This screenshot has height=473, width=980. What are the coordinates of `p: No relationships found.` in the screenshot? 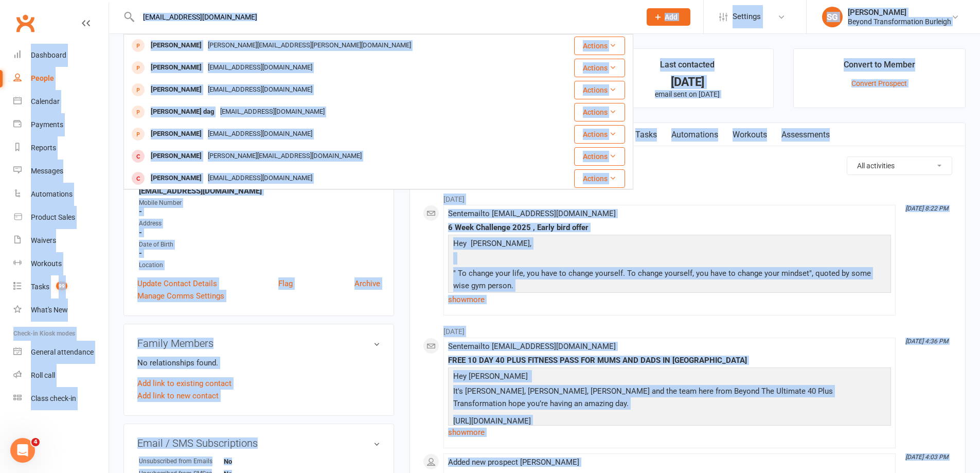 It's located at (259, 363).